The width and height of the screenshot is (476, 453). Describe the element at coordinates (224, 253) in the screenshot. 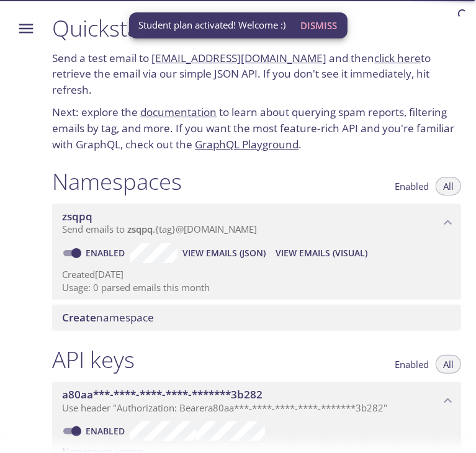

I see `button: View Emails (JSON)` at that location.